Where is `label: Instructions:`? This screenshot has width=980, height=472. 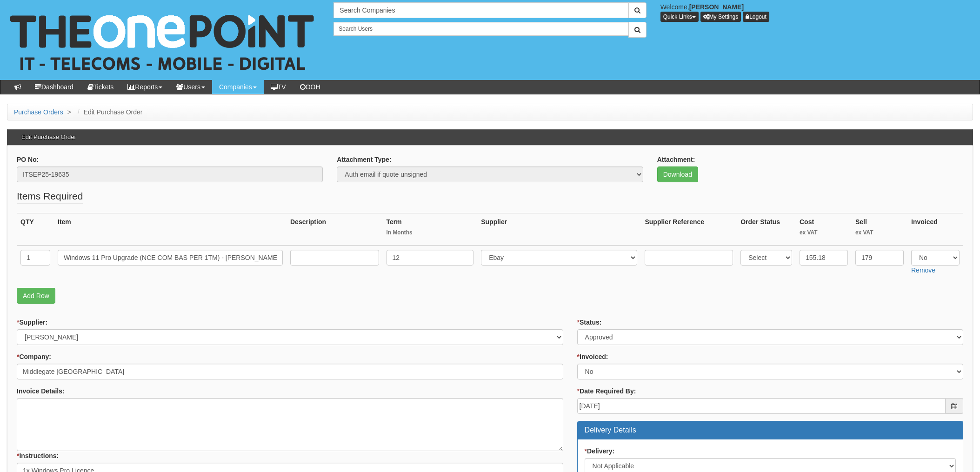
label: Instructions: is located at coordinates (37, 456).